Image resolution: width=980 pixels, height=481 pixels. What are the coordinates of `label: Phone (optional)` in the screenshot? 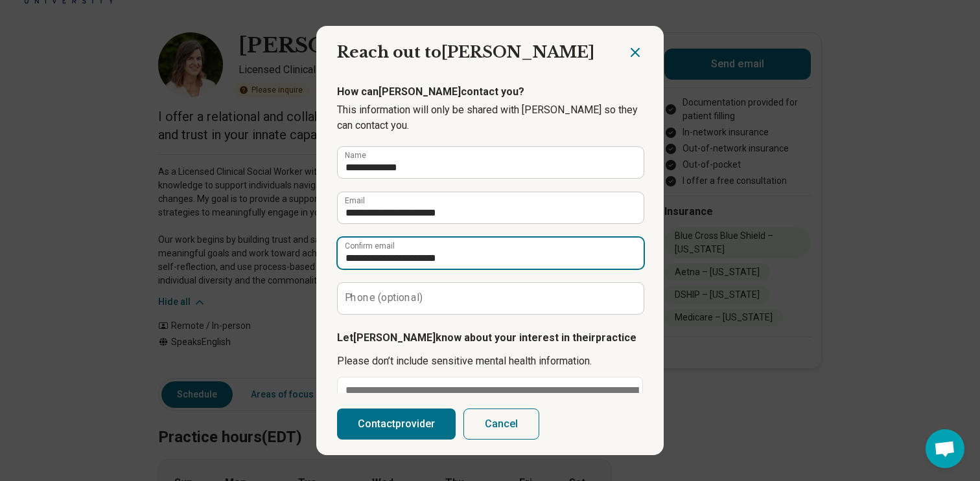 It's located at (384, 298).